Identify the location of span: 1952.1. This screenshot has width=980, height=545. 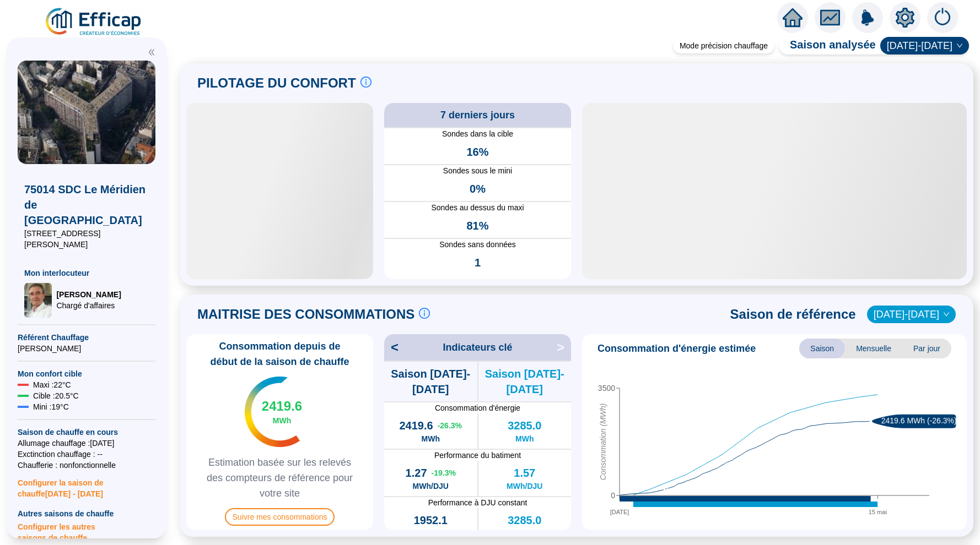
(431, 521).